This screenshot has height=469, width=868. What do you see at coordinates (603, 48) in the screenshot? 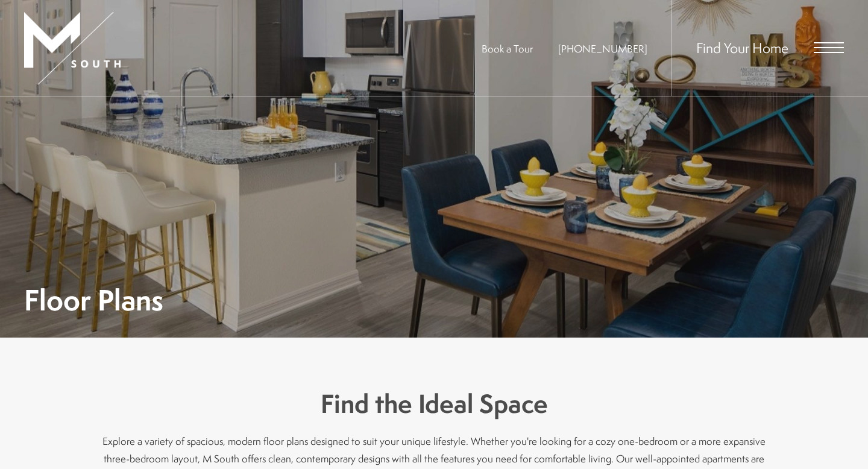
I see `a: Call Us at 813-570-8014` at bounding box center [603, 48].